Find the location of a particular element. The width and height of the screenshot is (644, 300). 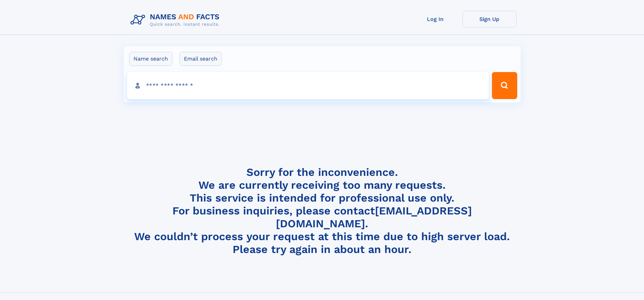

input: search input is located at coordinates (308, 86).